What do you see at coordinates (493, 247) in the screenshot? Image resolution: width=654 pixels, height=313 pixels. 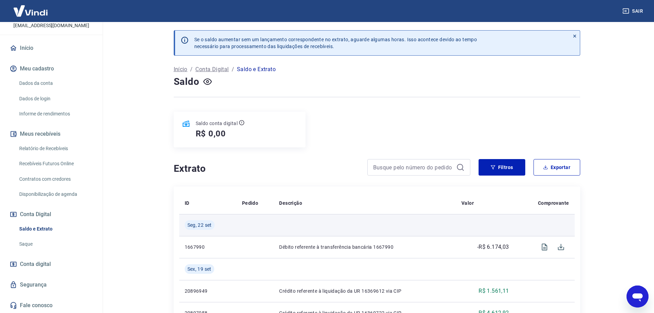 I see `p: -R$ 6.174,03` at bounding box center [493, 247].